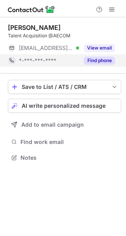  What do you see at coordinates (65, 158) in the screenshot?
I see `button: Notes` at bounding box center [65, 158].